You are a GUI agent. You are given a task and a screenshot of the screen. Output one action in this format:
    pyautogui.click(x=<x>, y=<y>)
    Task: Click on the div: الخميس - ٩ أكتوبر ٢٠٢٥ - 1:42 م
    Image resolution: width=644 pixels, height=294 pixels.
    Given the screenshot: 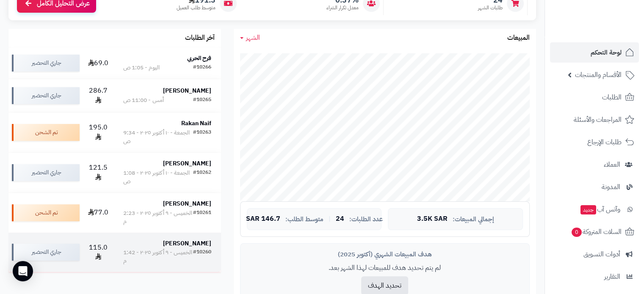 What is the action you would take?
    pyautogui.click(x=158, y=257)
    